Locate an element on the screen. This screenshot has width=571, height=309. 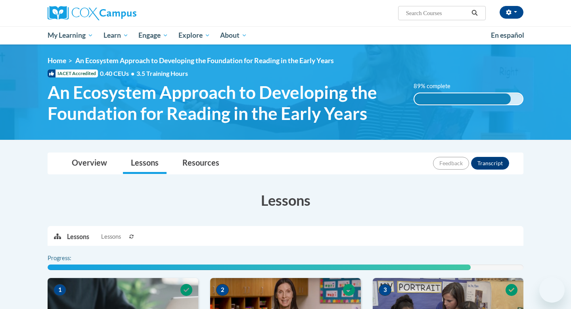
label: 89% complete is located at coordinates (436, 86).